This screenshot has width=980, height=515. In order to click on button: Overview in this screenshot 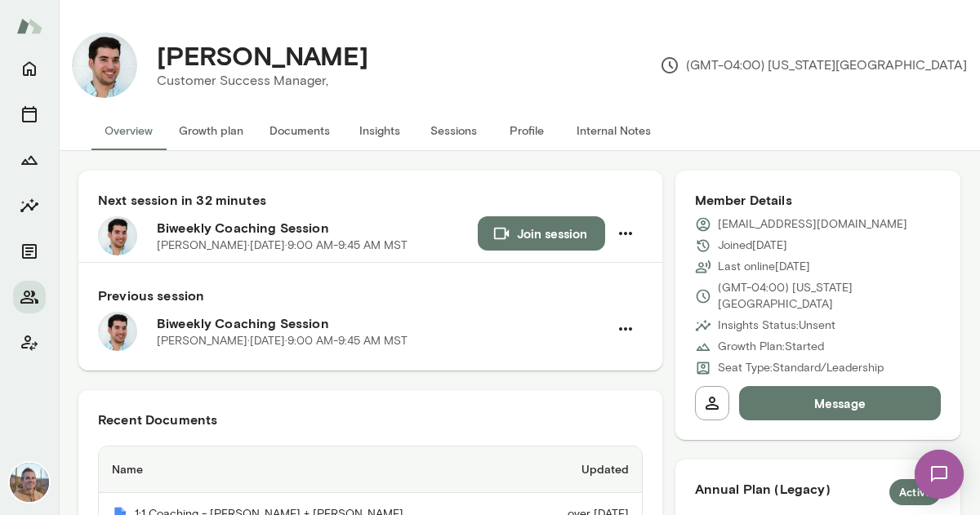, I will do `click(128, 130)`.